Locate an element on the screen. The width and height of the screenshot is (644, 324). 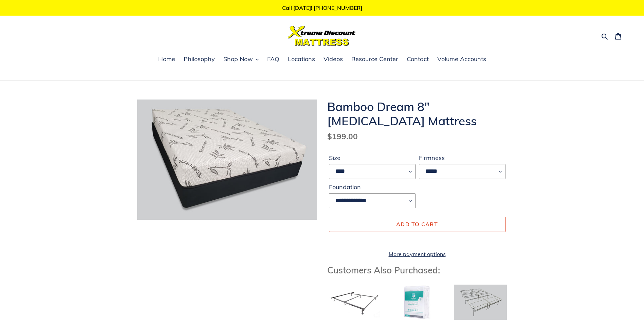
label: Size is located at coordinates (372, 158).